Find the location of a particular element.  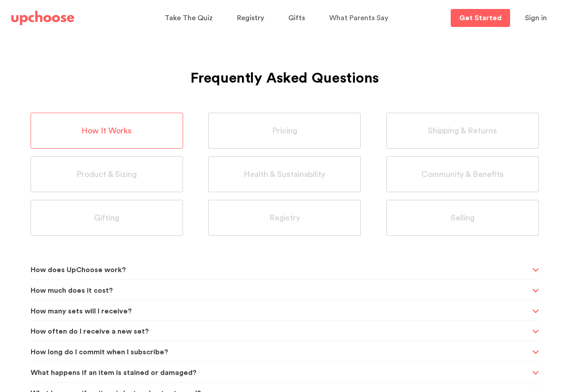

span: Gifting is located at coordinates (107, 217).